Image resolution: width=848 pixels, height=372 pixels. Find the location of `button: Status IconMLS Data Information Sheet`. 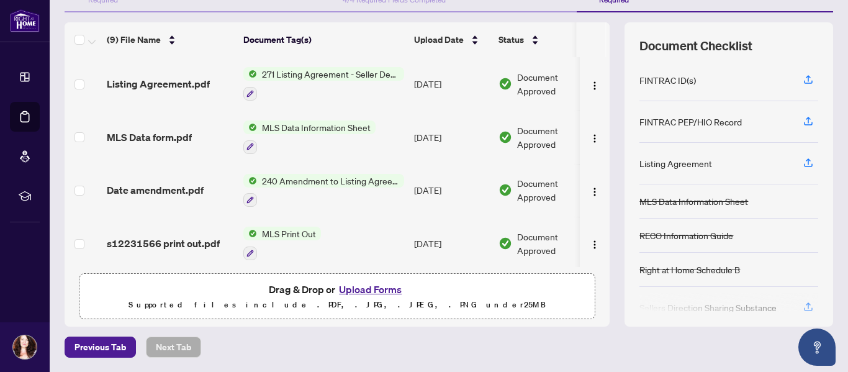

button: Status IconMLS Data Information Sheet is located at coordinates (309, 137).